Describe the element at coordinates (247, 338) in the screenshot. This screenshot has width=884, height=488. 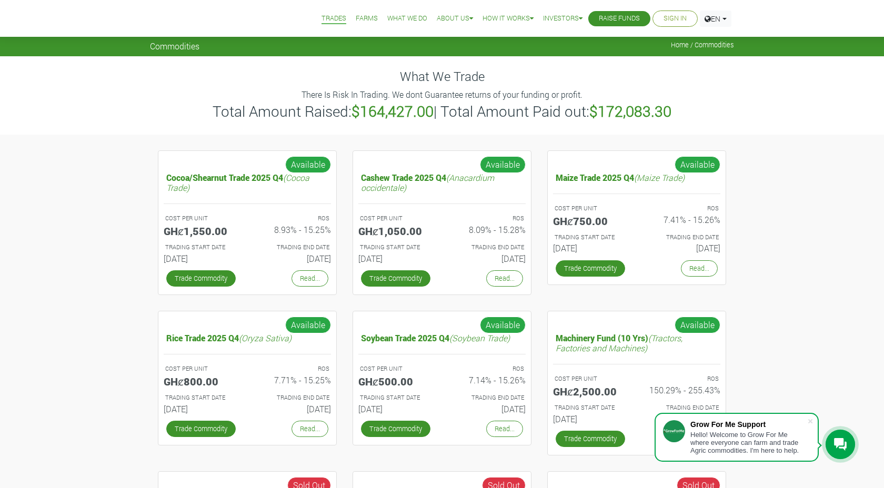
I see `h5: Rice Trade 2025 Q4` at that location.